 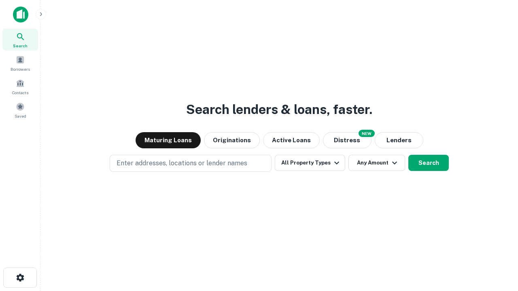 What do you see at coordinates (20, 63) in the screenshot?
I see `a: Borrowers` at bounding box center [20, 63].